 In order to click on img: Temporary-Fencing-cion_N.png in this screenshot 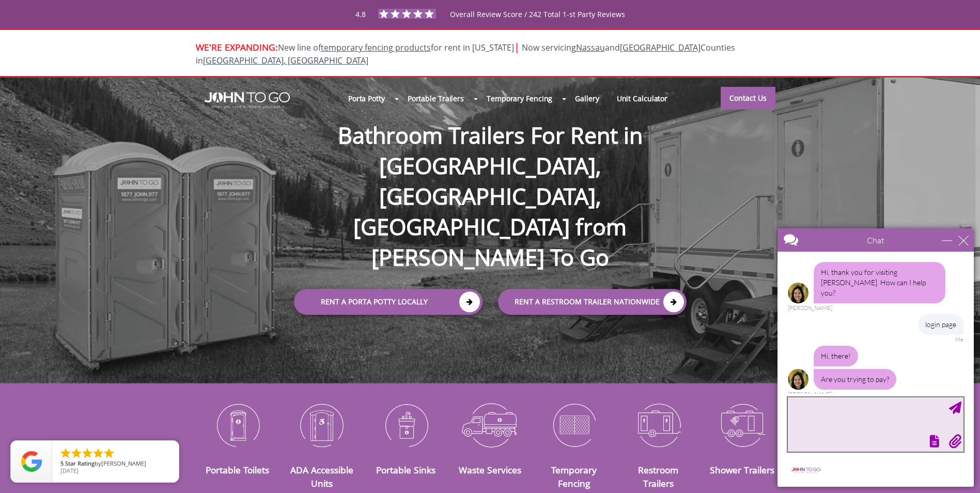, I will do `click(574, 425)`.